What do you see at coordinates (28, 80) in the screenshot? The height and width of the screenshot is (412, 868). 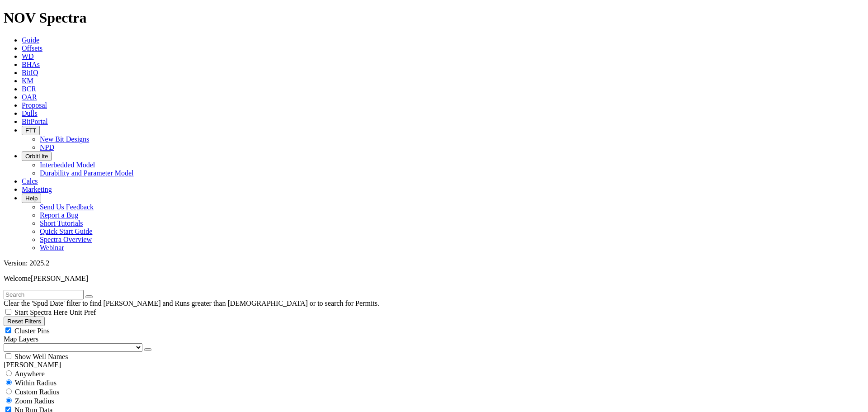 I see `a: KM` at bounding box center [28, 80].